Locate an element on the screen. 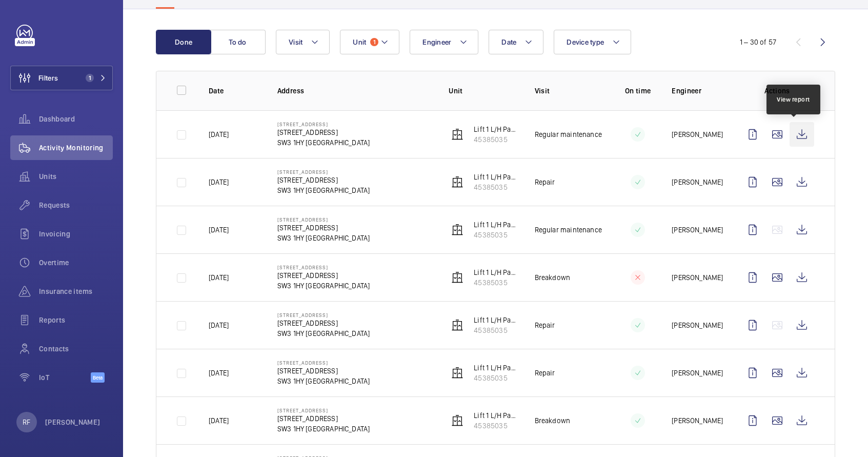  span: Device type is located at coordinates (585, 42).